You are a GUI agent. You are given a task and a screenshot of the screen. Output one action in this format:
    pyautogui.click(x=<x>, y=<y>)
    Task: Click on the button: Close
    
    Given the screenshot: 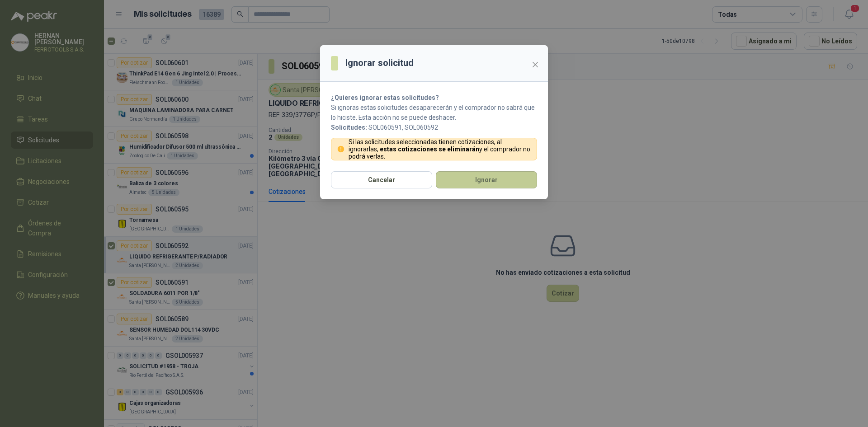 What is the action you would take?
    pyautogui.click(x=535, y=64)
    